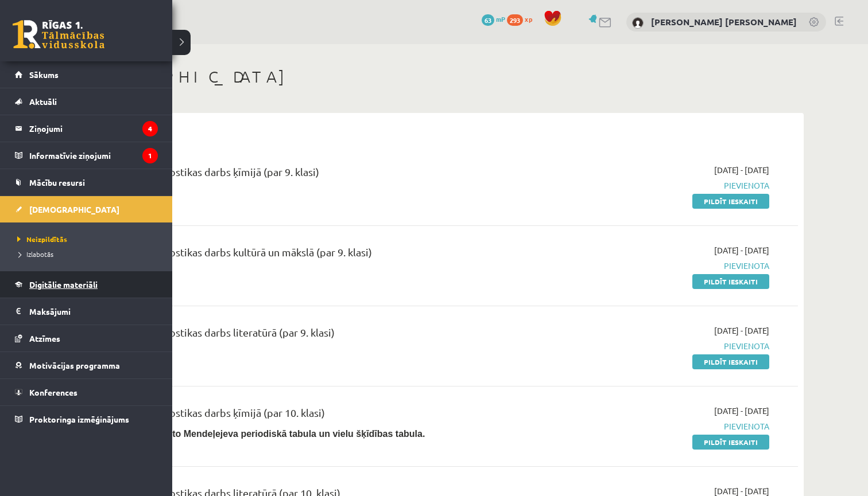  I want to click on span: Proktoringa izmēģinājums, so click(79, 419).